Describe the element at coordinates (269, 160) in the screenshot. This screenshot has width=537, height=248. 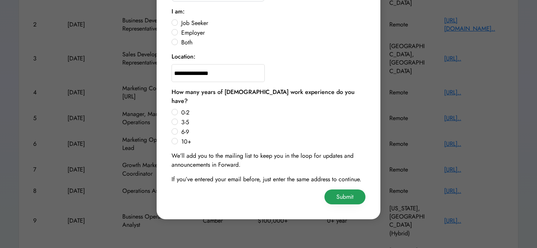
I see `div: We’ll add you to the mailing list to keep you in the loop for updates and announcements in Forward.` at that location.